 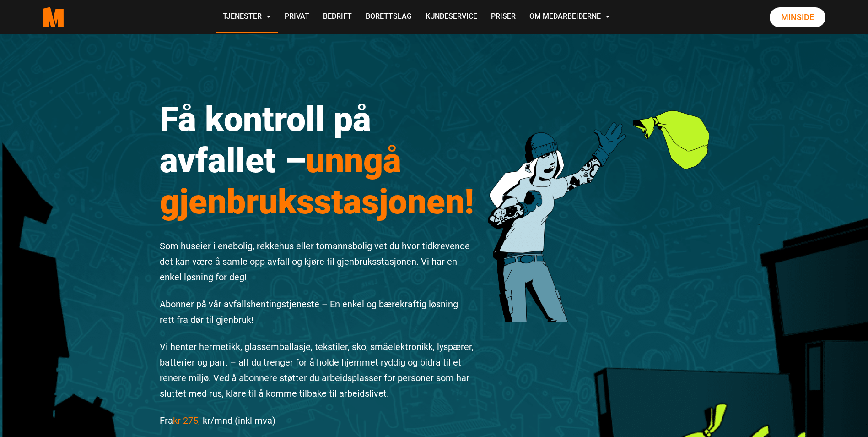 What do you see at coordinates (388, 17) in the screenshot?
I see `a: Borettslag` at bounding box center [388, 17].